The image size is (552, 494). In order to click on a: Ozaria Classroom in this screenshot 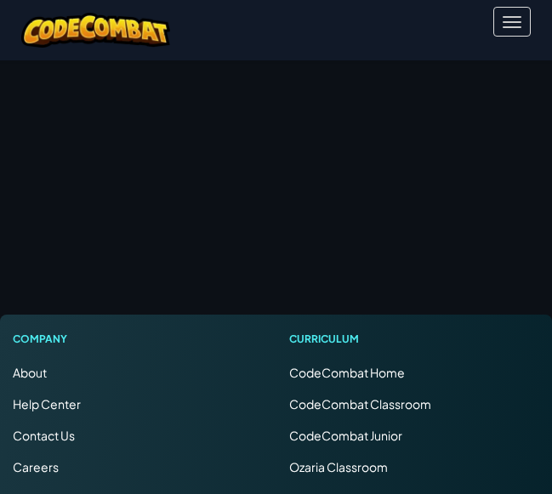, I will do `click(339, 467)`.